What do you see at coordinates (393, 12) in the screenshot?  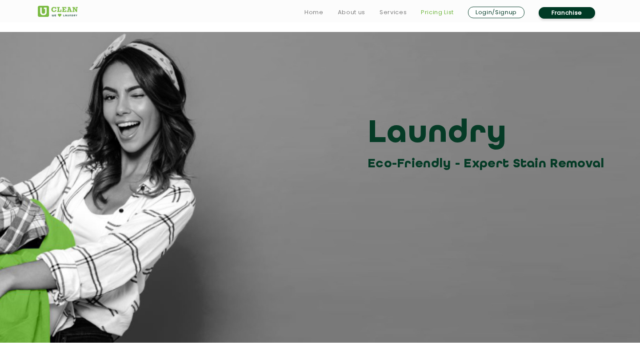 I see `a: Services` at bounding box center [393, 12].